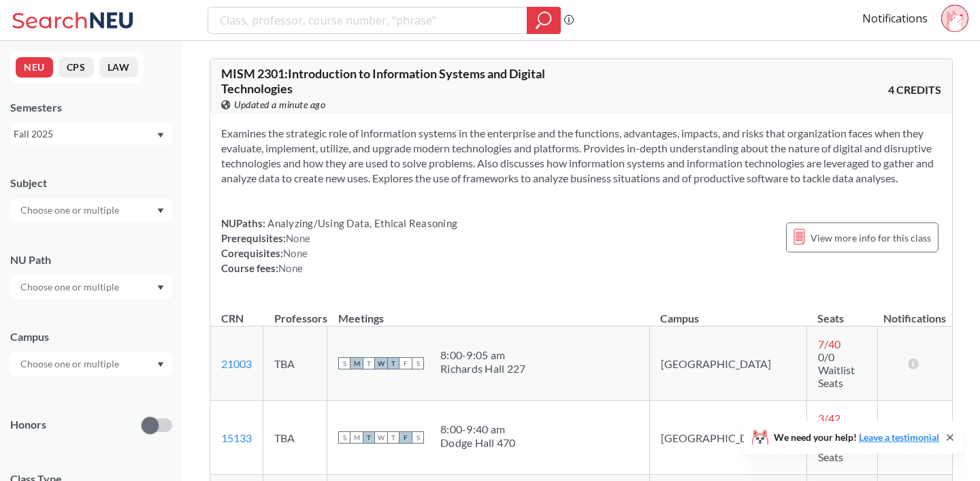 The height and width of the screenshot is (481, 980). I want to click on span: 7 / 40, so click(829, 344).